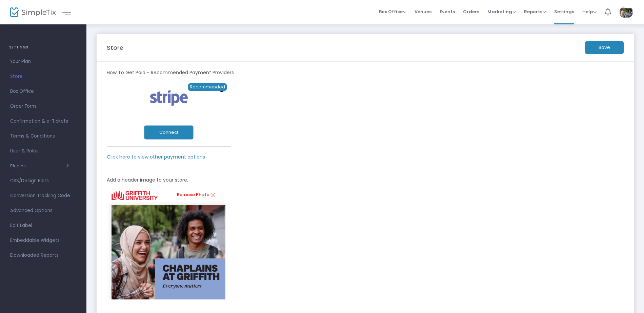  I want to click on span: Order Form, so click(43, 106).